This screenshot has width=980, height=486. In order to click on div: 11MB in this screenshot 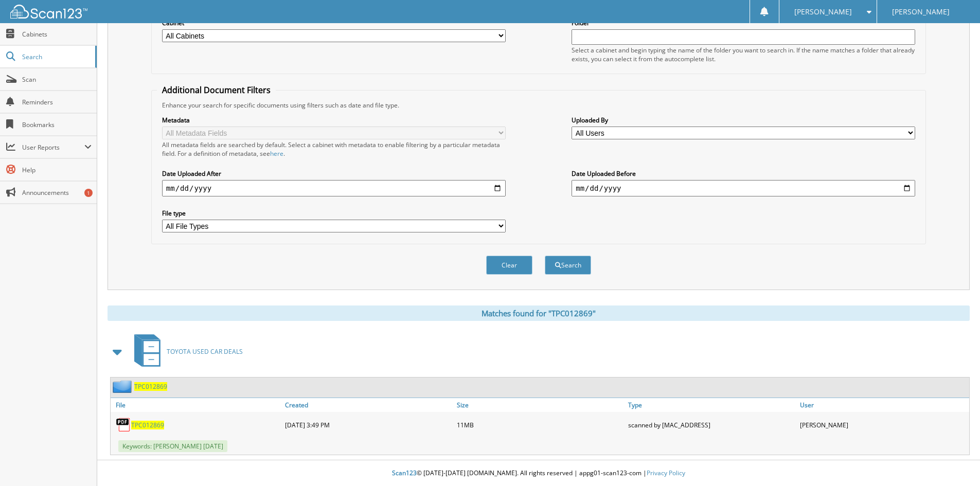, I will do `click(540, 425)`.